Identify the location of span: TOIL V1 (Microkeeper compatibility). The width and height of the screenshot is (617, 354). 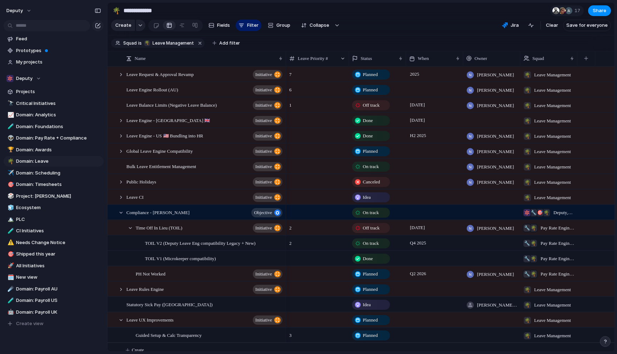
(180, 258).